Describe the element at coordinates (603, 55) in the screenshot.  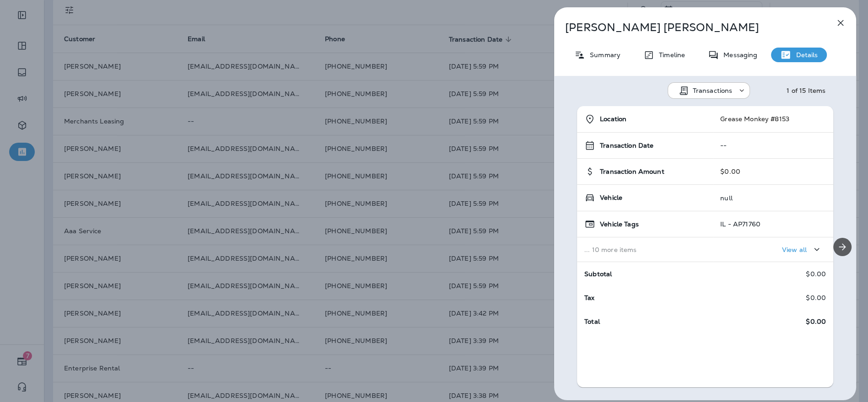
I see `p: Summary` at that location.